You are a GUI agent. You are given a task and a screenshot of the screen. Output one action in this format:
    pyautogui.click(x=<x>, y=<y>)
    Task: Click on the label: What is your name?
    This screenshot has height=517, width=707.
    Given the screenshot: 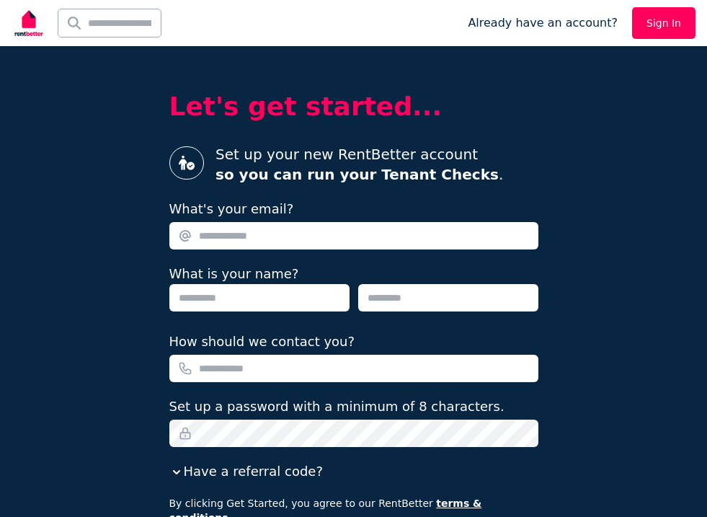 What is the action you would take?
    pyautogui.click(x=234, y=273)
    